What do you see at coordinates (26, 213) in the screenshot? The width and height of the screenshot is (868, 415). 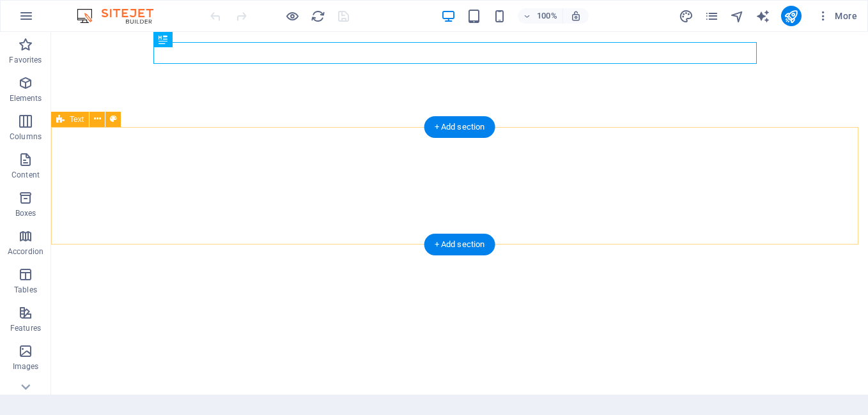 I see `p: Boxes` at bounding box center [26, 213].